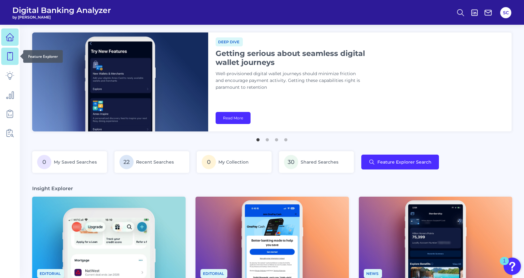 This screenshot has width=524, height=278. I want to click on button: 3, so click(277, 138).